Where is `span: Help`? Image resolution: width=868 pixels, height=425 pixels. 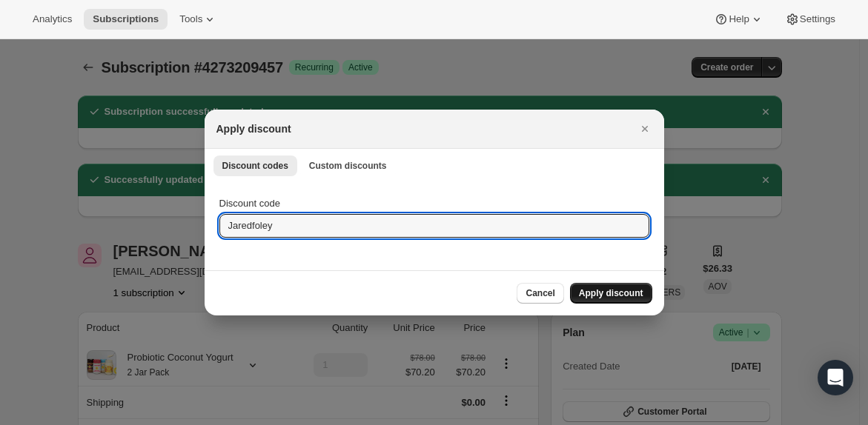
span: Help is located at coordinates (738, 19).